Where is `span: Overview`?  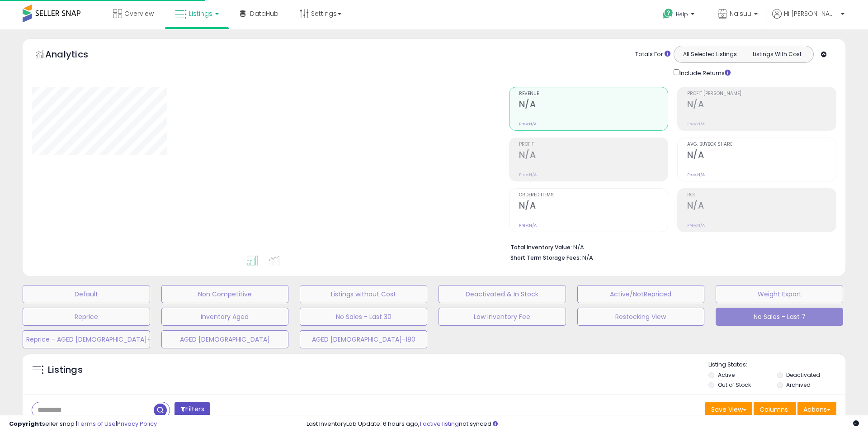 span: Overview is located at coordinates (139, 13).